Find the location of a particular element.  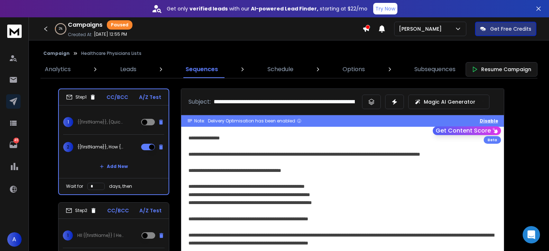

a: Leads is located at coordinates (128, 69).